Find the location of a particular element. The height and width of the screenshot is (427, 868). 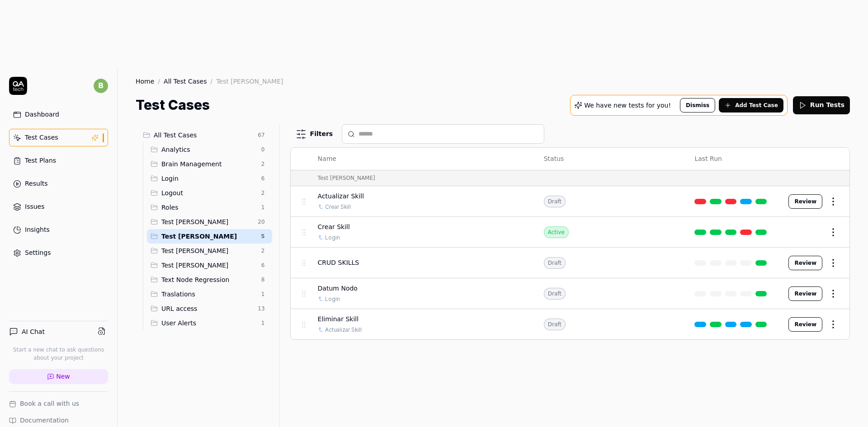

span: Roles is located at coordinates (208, 208).